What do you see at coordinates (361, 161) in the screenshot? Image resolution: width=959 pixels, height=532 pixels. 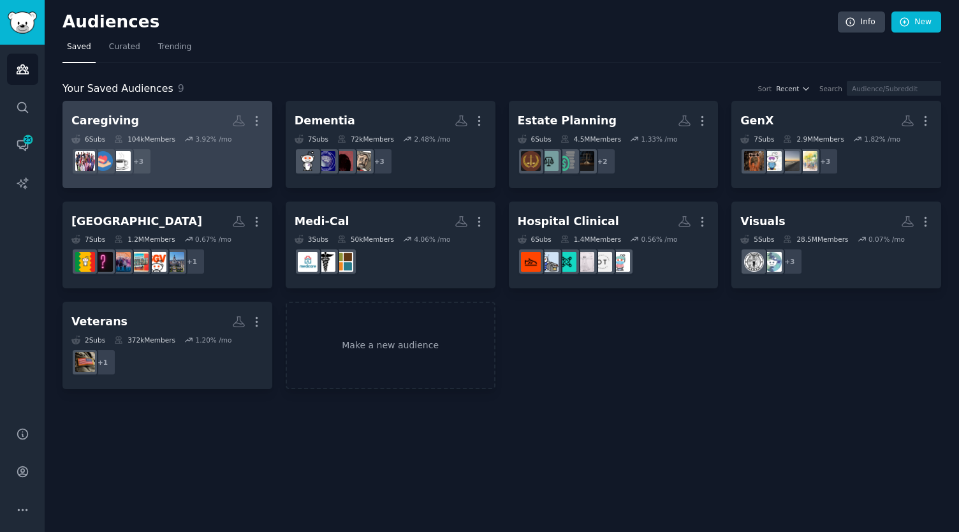 I see `img: DementiaSupport` at bounding box center [361, 161].